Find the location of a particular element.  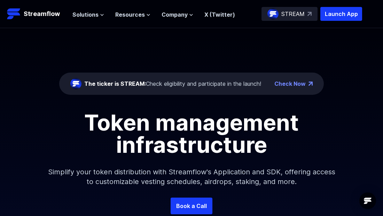

img: top-right-arrow.png is located at coordinates (310, 84).